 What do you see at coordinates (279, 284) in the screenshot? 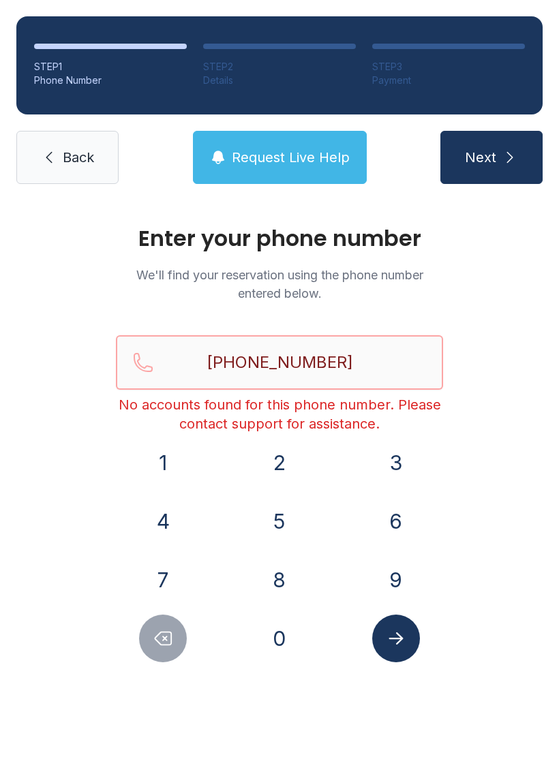
I see `p: We'll find your reservation using the phone number entered below.` at bounding box center [279, 284].